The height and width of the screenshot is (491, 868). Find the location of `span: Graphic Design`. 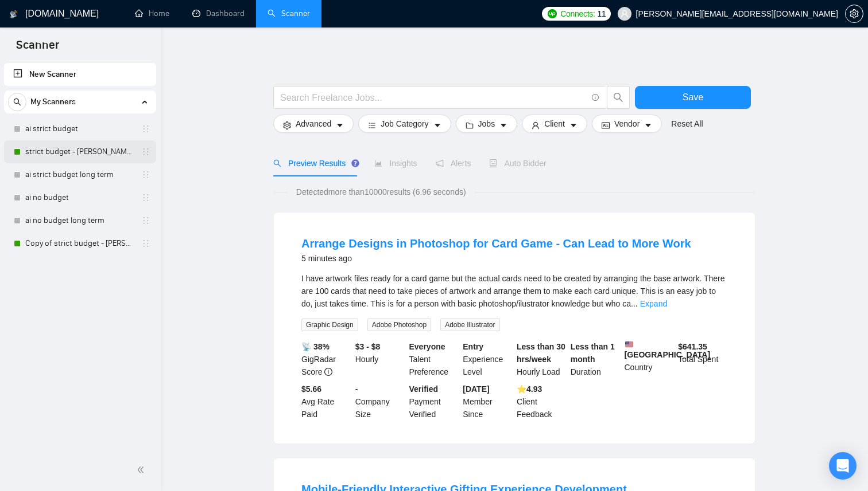

span: Graphic Design is located at coordinates (329, 326).